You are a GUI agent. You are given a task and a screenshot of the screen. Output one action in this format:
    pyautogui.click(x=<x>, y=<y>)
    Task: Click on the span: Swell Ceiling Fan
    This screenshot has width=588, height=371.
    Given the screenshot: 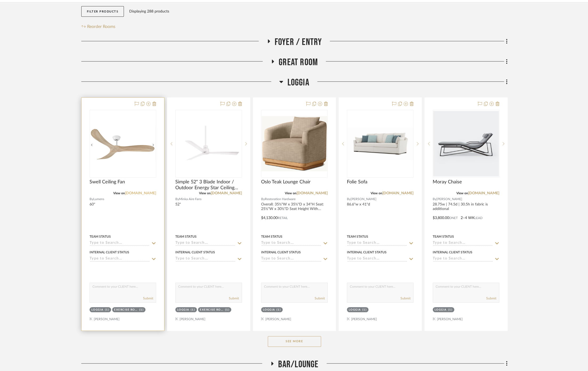 What is the action you would take?
    pyautogui.click(x=107, y=182)
    